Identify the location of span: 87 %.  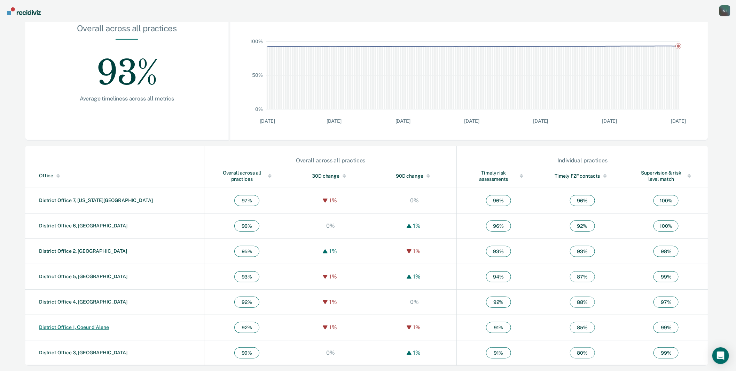
(582, 277).